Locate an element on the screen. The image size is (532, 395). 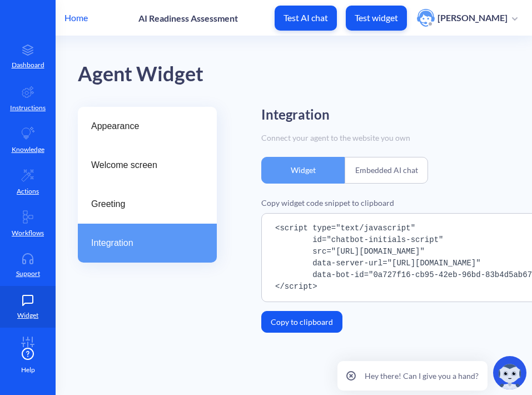
a: Test AI chat is located at coordinates (306, 18).